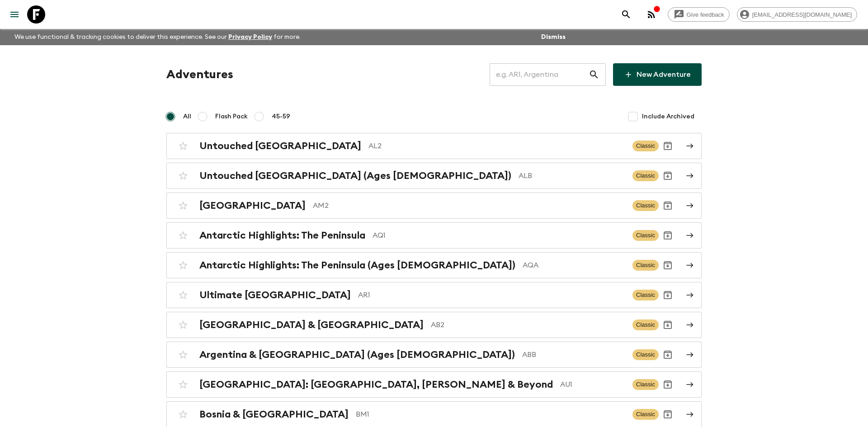 This screenshot has width=868, height=427. What do you see at coordinates (593, 385) in the screenshot?
I see `p: AU1` at bounding box center [593, 385].